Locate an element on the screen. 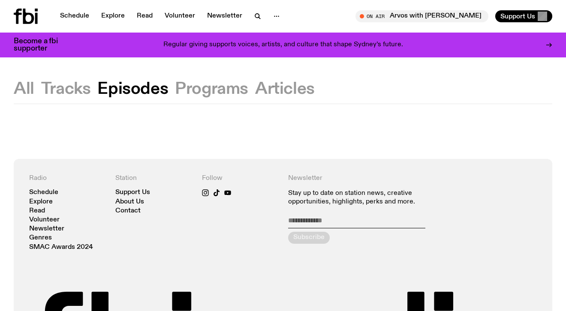  p: Regular giving supports voices, artists, and culture that shape Sydney’s future. is located at coordinates (283, 45).